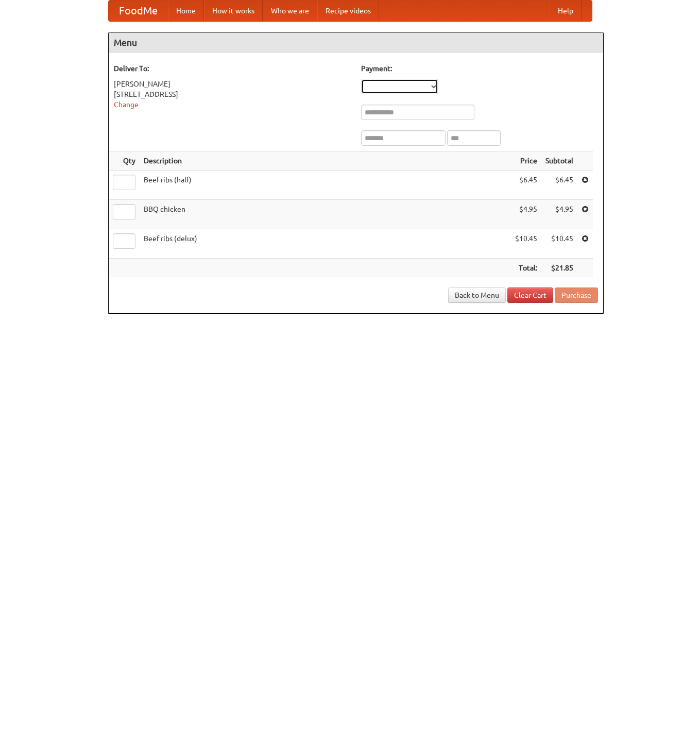  I want to click on th: Total:, so click(526, 268).